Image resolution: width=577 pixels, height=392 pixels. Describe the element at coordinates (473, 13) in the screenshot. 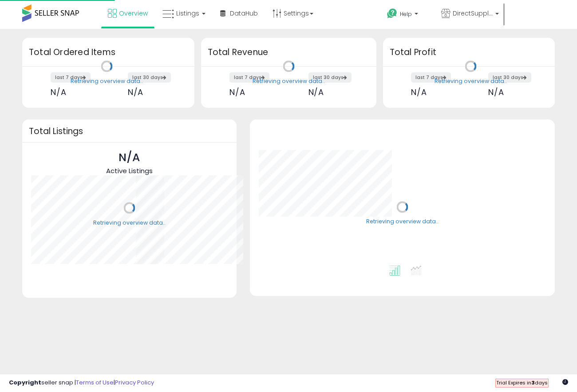

I see `span: DirectSupplyClub` at that location.